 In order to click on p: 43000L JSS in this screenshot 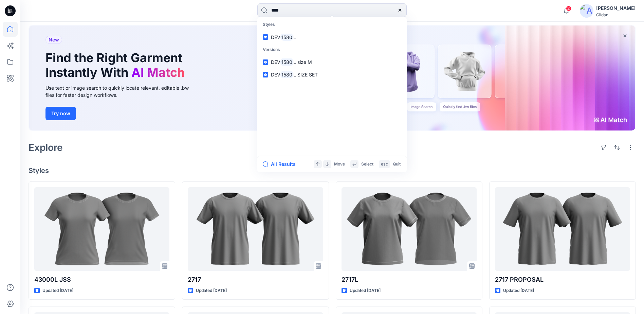, I will do `click(102, 280)`.